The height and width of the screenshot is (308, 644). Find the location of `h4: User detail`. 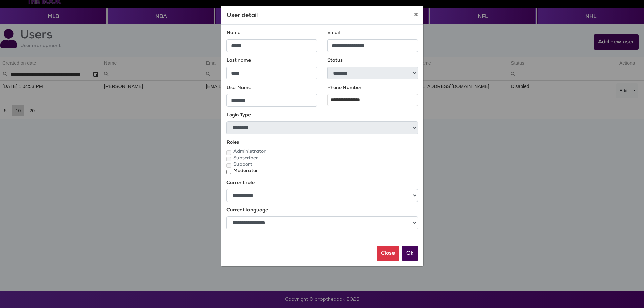

h4: User detail is located at coordinates (242, 15).